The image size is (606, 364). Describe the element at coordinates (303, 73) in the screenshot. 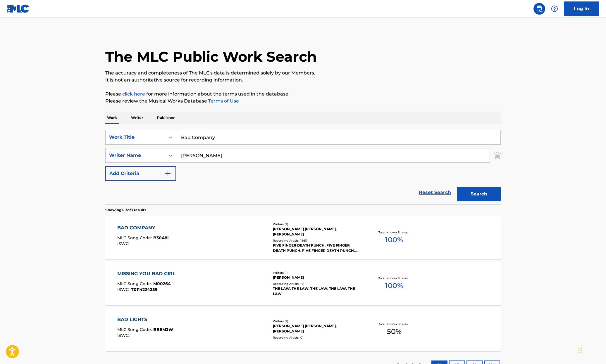

I see `p: The accuracy and completeness of The MLC's data is determined solely by our Members.` at that location.